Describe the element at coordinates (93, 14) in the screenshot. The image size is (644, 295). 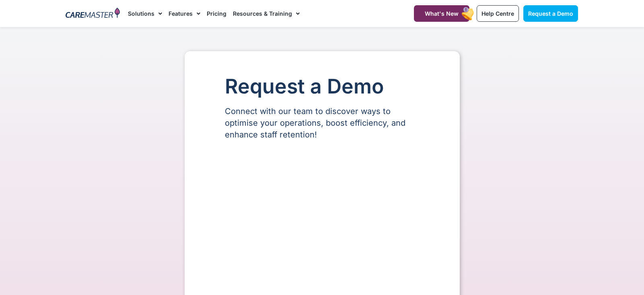
I see `img: CareMaster Logo` at that location.